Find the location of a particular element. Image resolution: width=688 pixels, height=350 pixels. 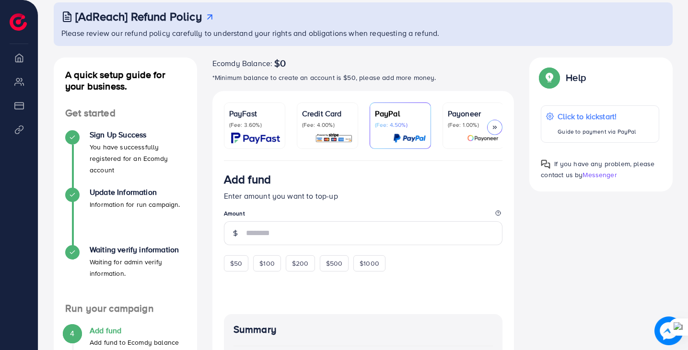

span: $100 is located at coordinates (267, 264).